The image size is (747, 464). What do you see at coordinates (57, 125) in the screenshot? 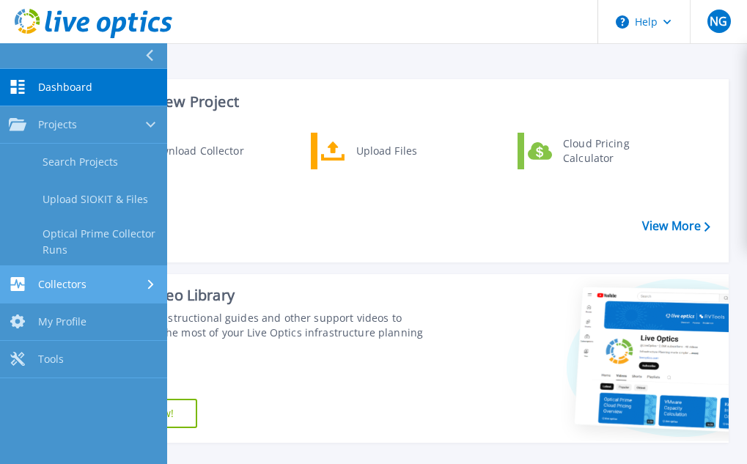
I see `span: Projects` at bounding box center [57, 125].